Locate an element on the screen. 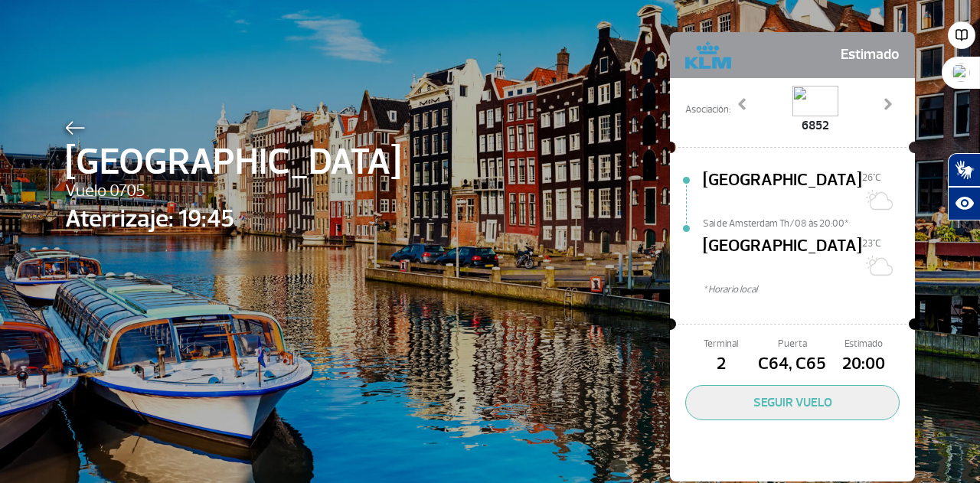 The image size is (980, 483). div: Plugin de acessibilidade da Hand Talk. is located at coordinates (964, 187).